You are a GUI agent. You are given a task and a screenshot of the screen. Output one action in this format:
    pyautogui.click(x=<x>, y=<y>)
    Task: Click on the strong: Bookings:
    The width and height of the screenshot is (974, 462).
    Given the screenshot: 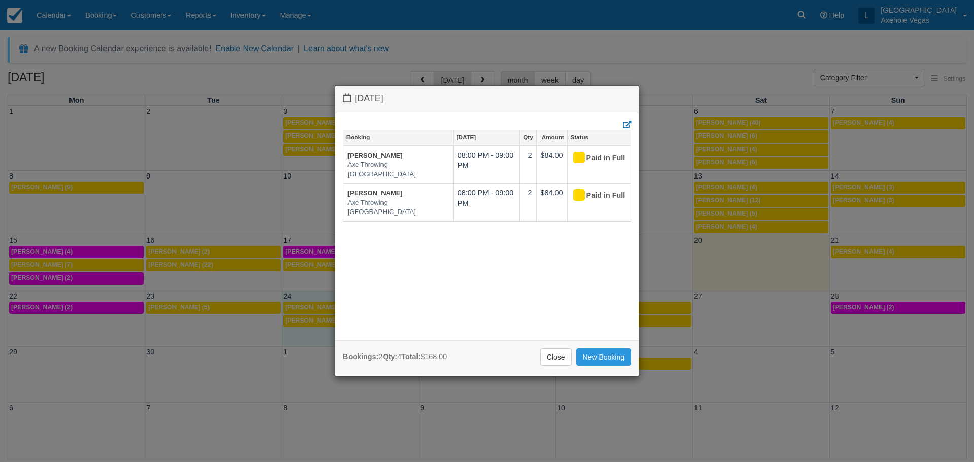 What is the action you would take?
    pyautogui.click(x=361, y=357)
    